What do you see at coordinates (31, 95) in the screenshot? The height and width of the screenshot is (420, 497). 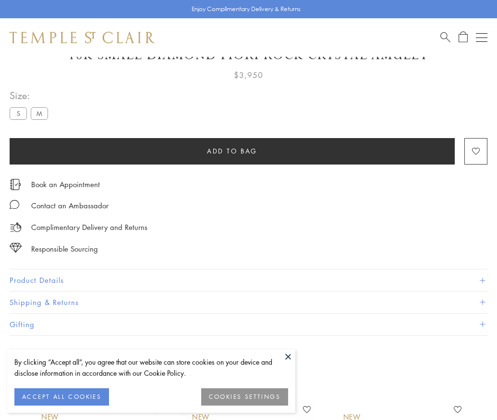 I see `span: Size:` at bounding box center [31, 95].